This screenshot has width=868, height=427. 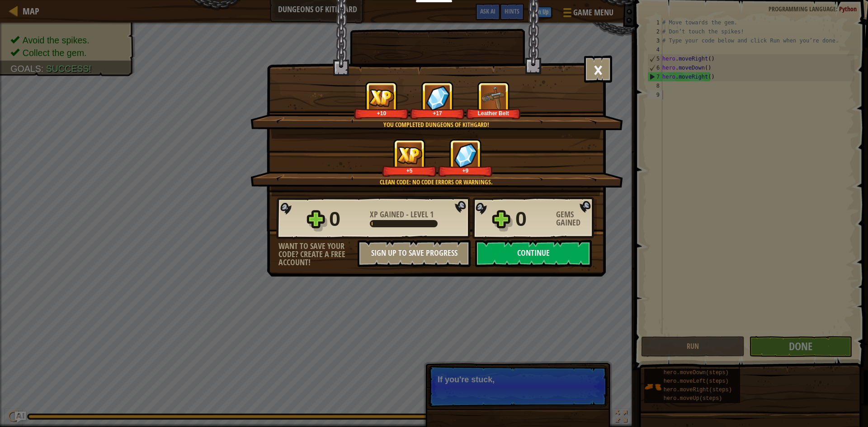 What do you see at coordinates (414, 253) in the screenshot?
I see `button: Sign Up to Save Progress` at bounding box center [414, 253].